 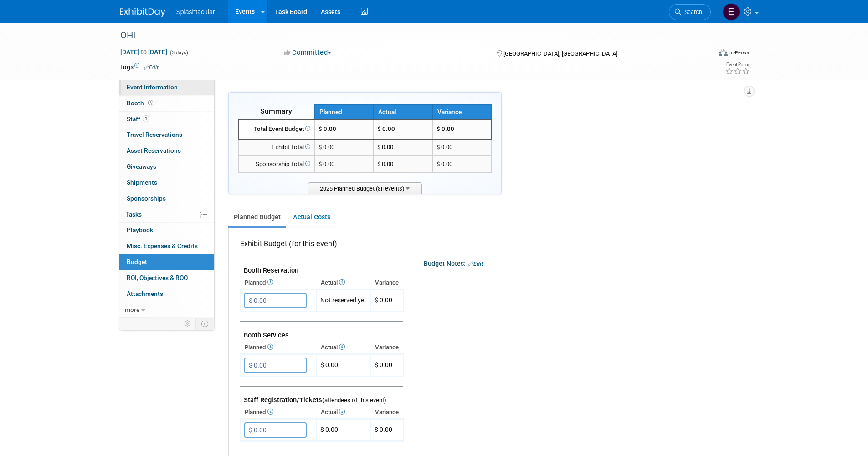 I want to click on span: Budget, so click(x=137, y=262).